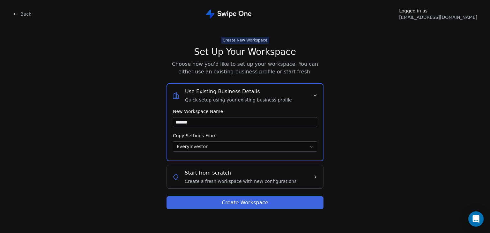  What do you see at coordinates (244, 52) in the screenshot?
I see `span: Set Up Your Workspace` at bounding box center [244, 52].